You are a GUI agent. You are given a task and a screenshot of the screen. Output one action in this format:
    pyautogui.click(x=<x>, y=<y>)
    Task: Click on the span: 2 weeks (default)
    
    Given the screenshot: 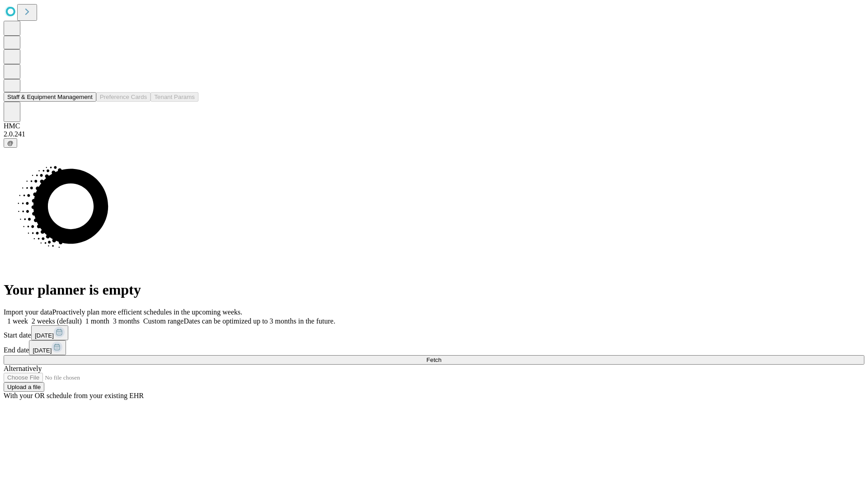 What is the action you would take?
    pyautogui.click(x=57, y=321)
    